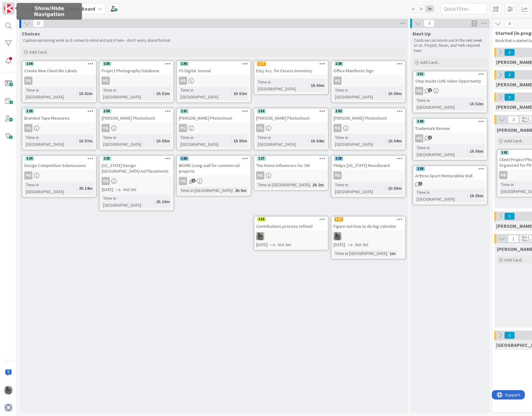 The width and height of the screenshot is (532, 416). I want to click on div: 151, so click(450, 74).